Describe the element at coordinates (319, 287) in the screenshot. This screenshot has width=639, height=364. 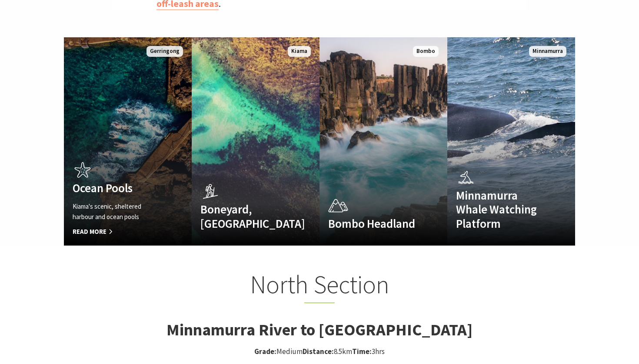
I see `h2: North Section` at that location.